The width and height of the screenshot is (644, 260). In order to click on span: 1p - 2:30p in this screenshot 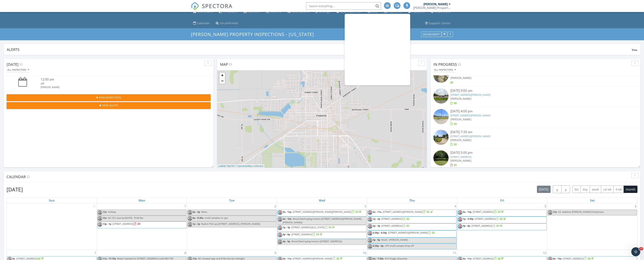, I will do `click(468, 219)`.